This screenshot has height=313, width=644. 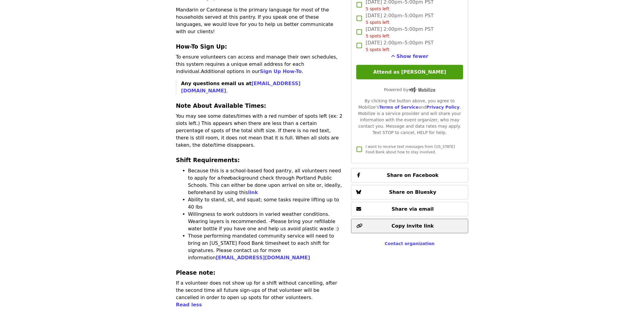 I want to click on p: Mandarin or Cantonese is the primary language for most of the households served at this pantry. I..., so click(x=260, y=21).